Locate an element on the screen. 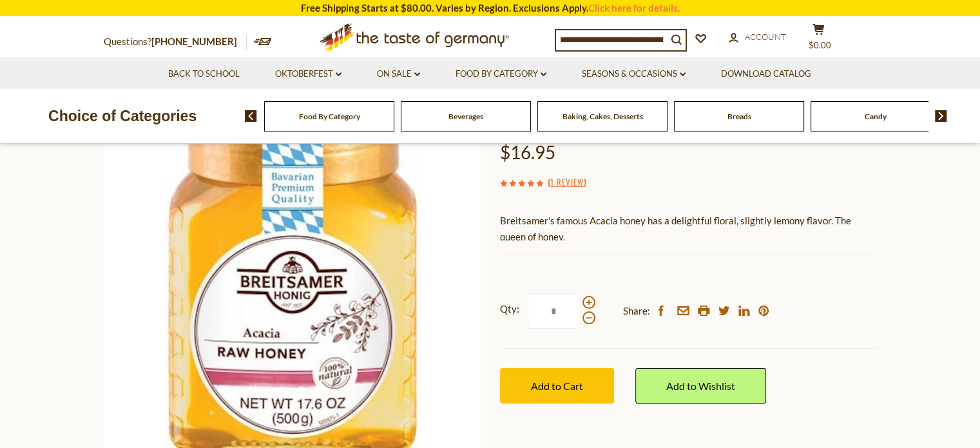 The image size is (980, 448). span: Candy is located at coordinates (875, 116).